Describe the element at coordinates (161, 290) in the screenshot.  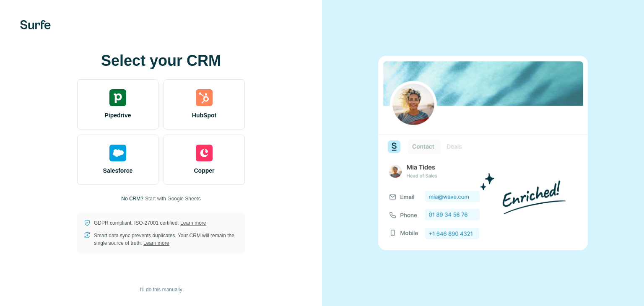
I see `button: I’ll do this manually` at that location.